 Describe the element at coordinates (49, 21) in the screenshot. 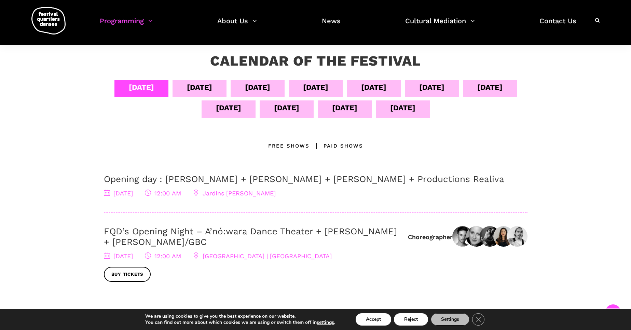

I see `img: logo-fqd-med` at that location.